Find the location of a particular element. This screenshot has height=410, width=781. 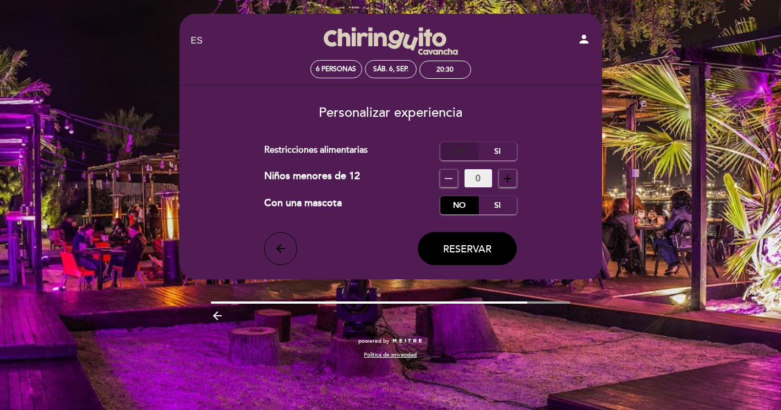

span: powered by is located at coordinates (374, 341).